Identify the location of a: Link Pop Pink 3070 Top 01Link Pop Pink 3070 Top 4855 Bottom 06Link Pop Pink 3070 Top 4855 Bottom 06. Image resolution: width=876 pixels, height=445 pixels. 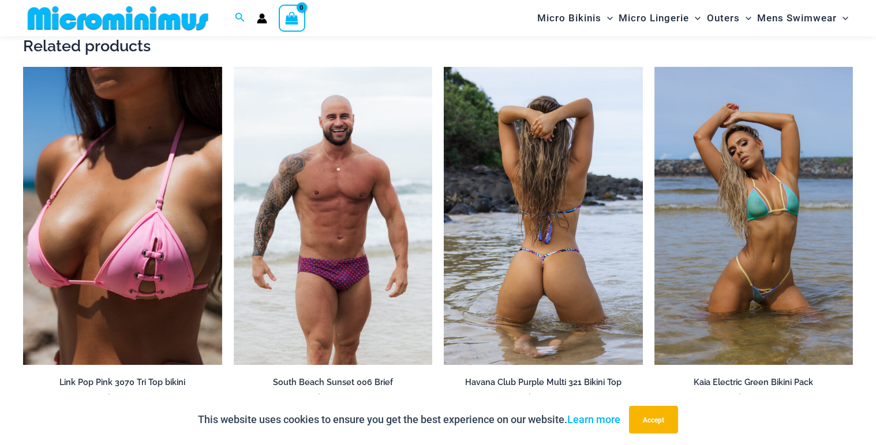
(122, 216).